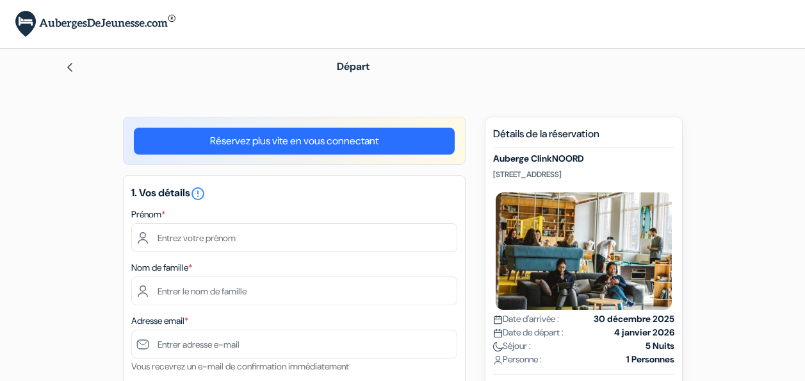 The height and width of the screenshot is (381, 805). Describe the element at coordinates (160, 320) in the screenshot. I see `label: Adresse email` at that location.